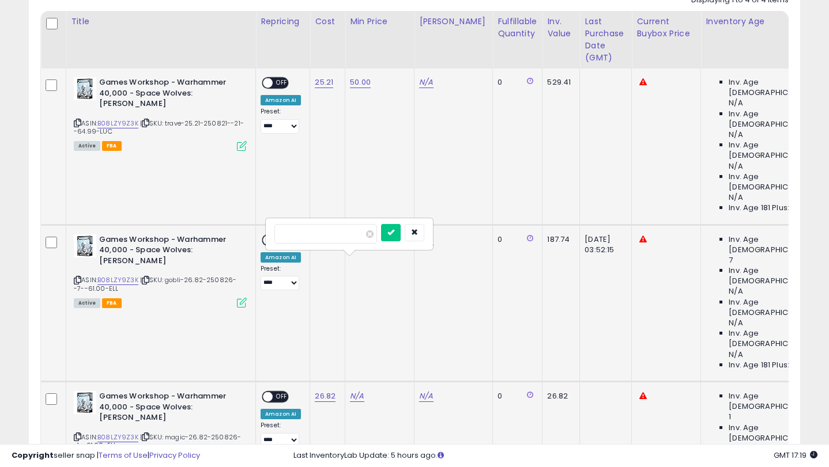 Image resolution: width=829 pixels, height=467 pixels. What do you see at coordinates (555, 456) in the screenshot?
I see `div: Last InventoryLab Update: 5 hours ago.` at bounding box center [555, 456].